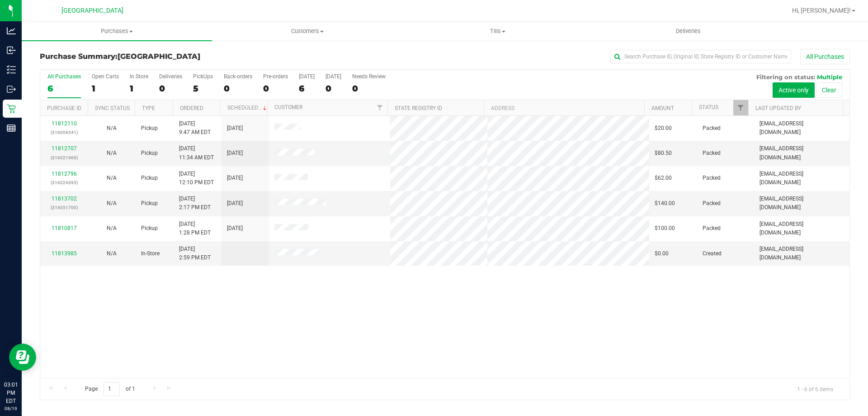  I want to click on a: Deliveries, so click(688, 31).